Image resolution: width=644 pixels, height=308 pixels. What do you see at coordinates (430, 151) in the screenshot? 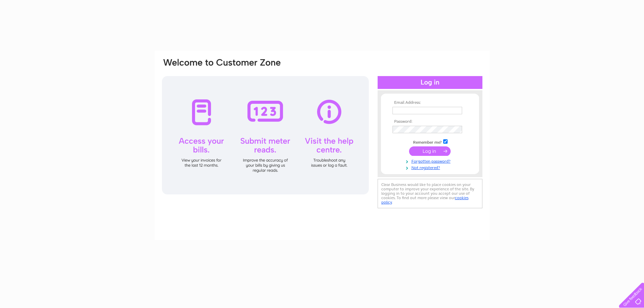
I see `input: Submit` at bounding box center [430, 151].